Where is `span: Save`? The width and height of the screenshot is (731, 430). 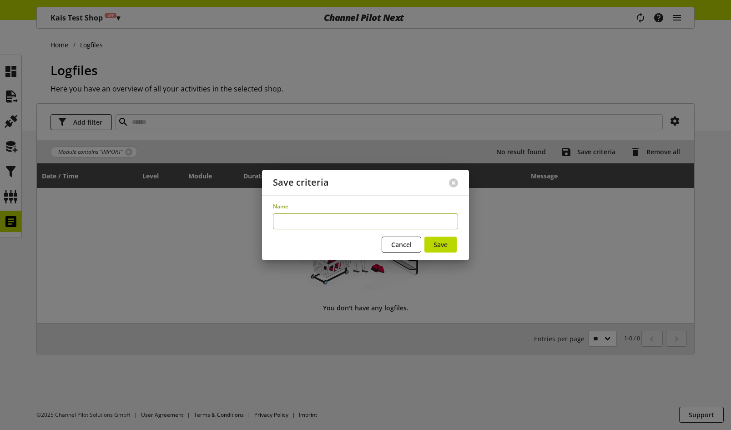
span: Save is located at coordinates (440, 244).